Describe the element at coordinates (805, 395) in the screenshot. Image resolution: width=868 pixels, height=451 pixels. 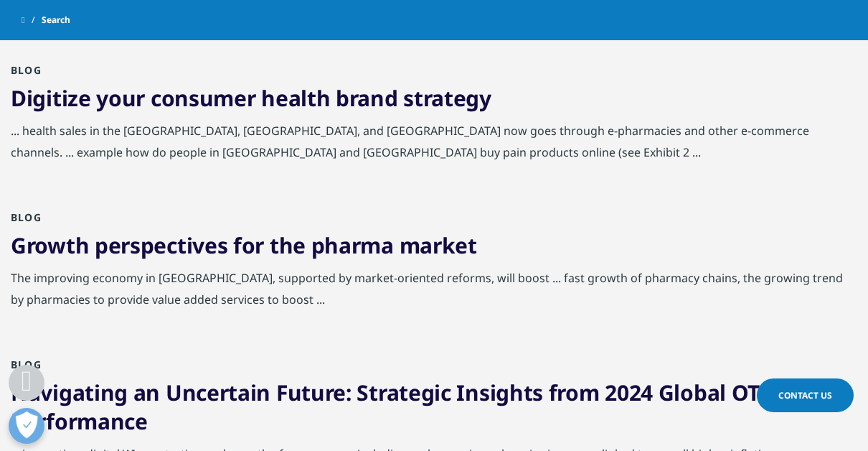
I see `span: Contact Us` at that location.